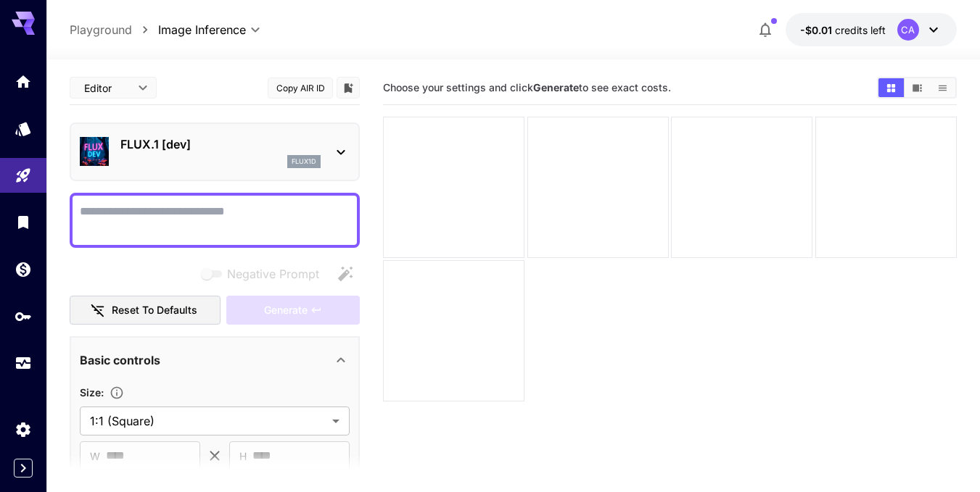 This screenshot has width=980, height=492. Describe the element at coordinates (23, 363) in the screenshot. I see `div: Usage` at that location.